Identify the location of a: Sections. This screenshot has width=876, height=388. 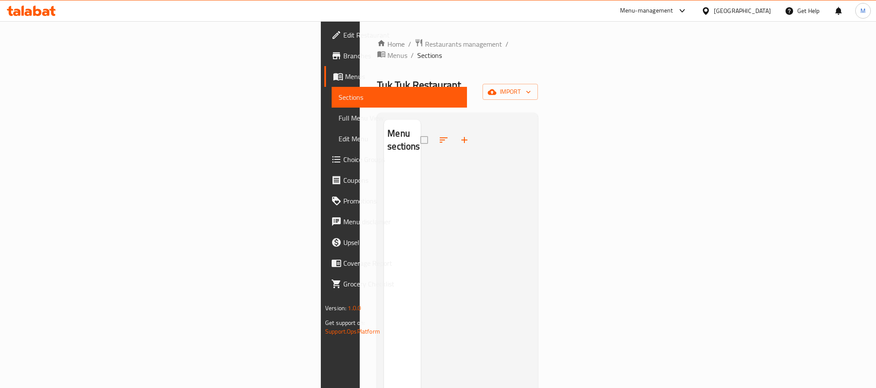
(399, 97).